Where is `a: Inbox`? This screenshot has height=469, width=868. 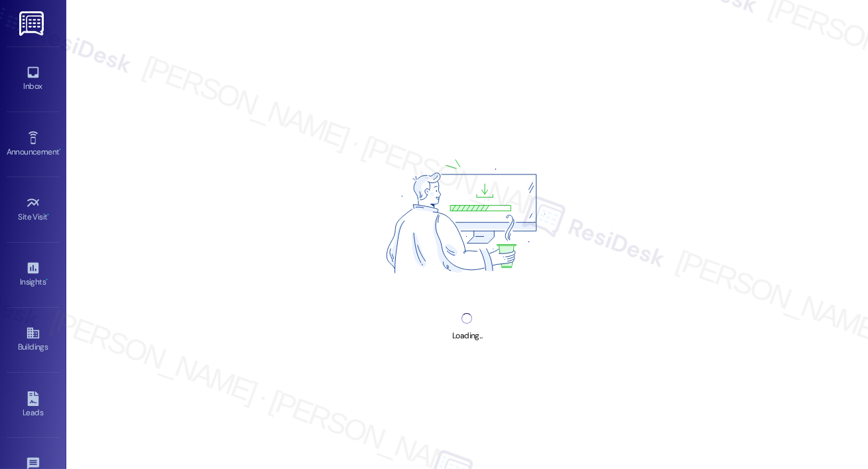 a: Inbox is located at coordinates (33, 79).